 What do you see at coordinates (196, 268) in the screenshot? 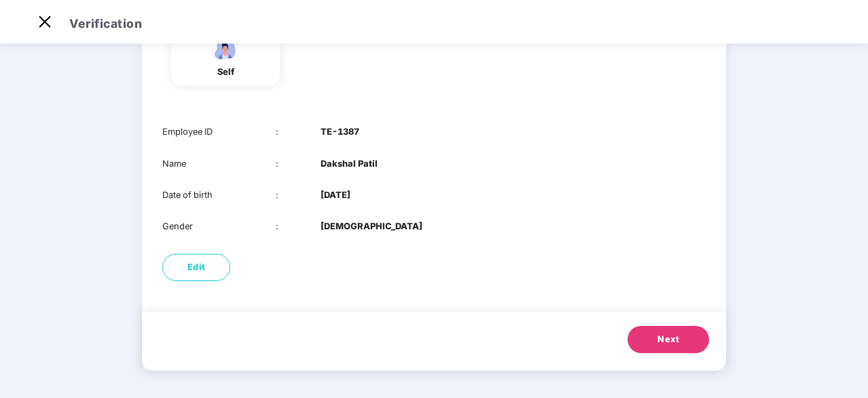
I see `span: Edit` at bounding box center [196, 268].